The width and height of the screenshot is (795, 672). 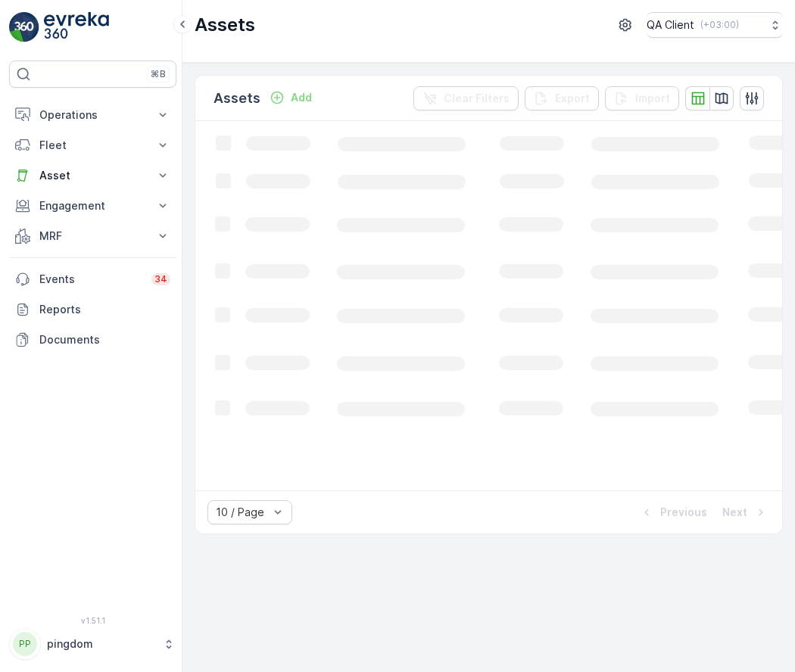 What do you see at coordinates (93, 206) in the screenshot?
I see `button: Engagement` at bounding box center [93, 206].